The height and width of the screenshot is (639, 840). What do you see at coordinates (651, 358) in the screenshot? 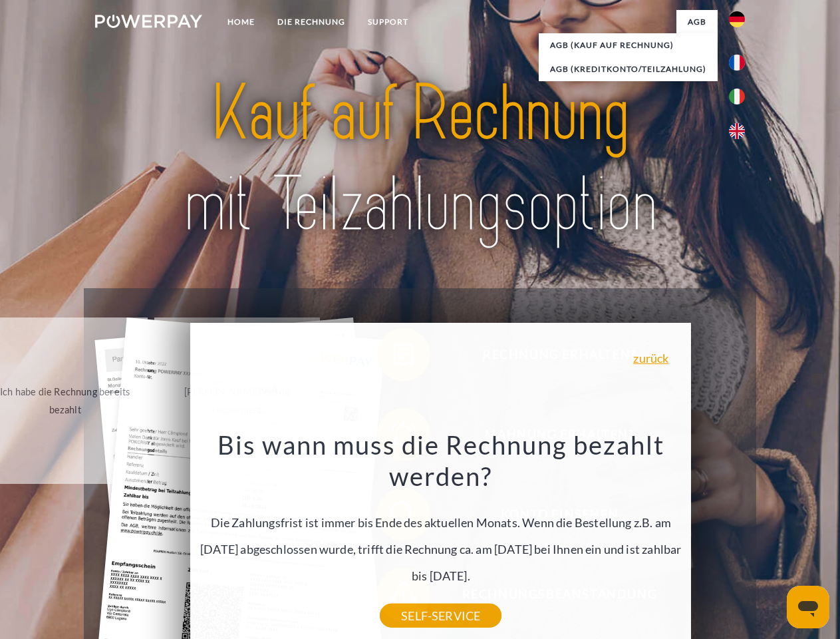
I see `a: zurück` at bounding box center [651, 358].